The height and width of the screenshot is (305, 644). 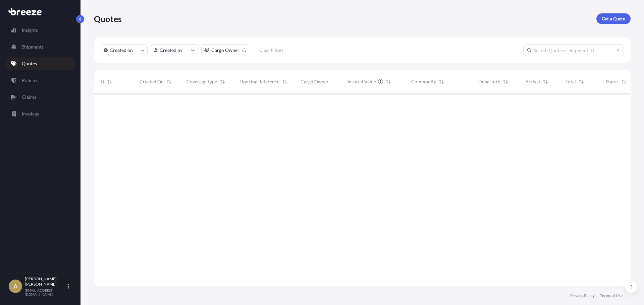 What do you see at coordinates (15, 286) in the screenshot?
I see `span: A` at bounding box center [15, 286].